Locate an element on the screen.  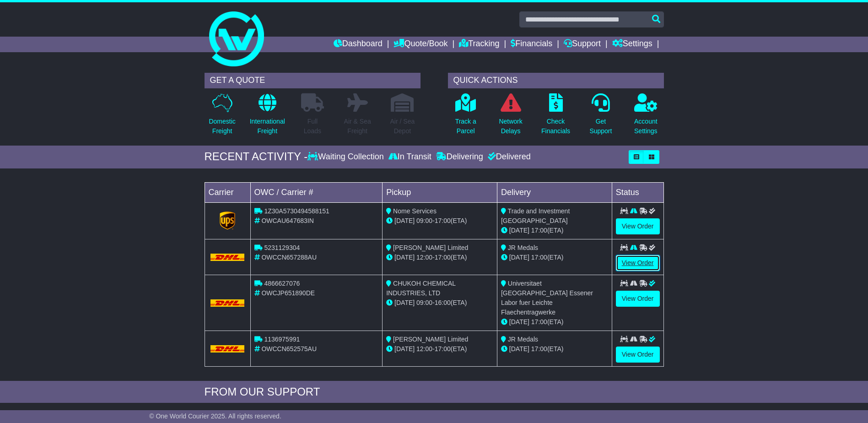
a: Support is located at coordinates (582, 44).